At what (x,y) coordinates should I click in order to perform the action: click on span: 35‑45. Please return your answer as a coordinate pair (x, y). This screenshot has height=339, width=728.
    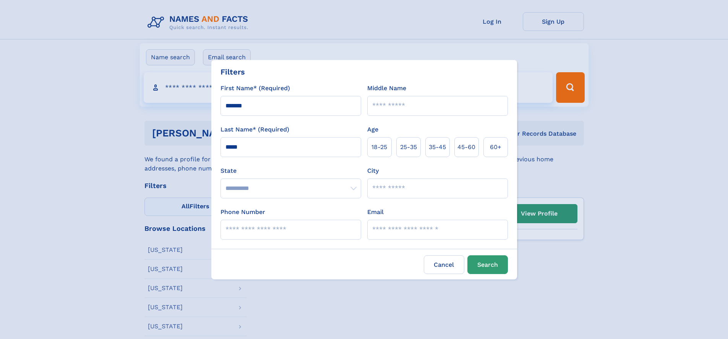
    Looking at the image, I should click on (437, 147).